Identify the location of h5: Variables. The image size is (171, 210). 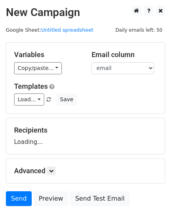
(47, 55).